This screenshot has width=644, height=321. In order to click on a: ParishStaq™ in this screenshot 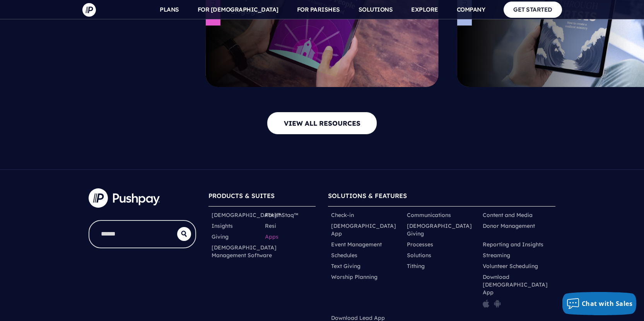, I will do `click(282, 215)`.